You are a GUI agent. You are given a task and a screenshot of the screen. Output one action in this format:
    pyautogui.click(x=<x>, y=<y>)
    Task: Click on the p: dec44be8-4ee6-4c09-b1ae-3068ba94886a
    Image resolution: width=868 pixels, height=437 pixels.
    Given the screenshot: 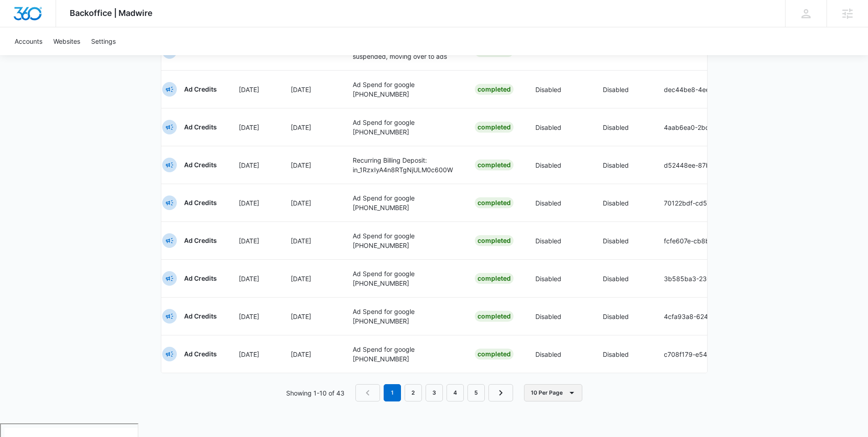 What is the action you would take?
    pyautogui.click(x=733, y=90)
    